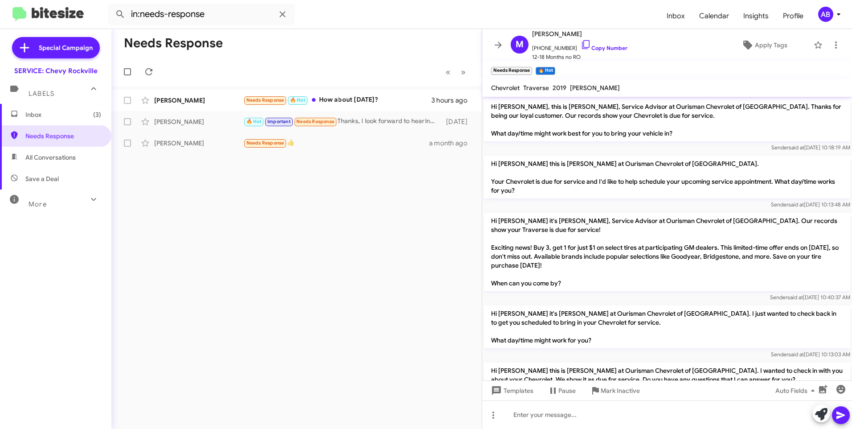 This screenshot has height=429, width=852. Describe the element at coordinates (41, 94) in the screenshot. I see `span: Labels` at that location.